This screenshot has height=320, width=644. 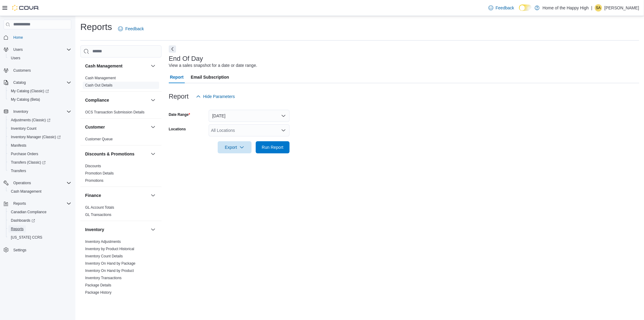 I want to click on h3: Compliance, so click(x=97, y=100).